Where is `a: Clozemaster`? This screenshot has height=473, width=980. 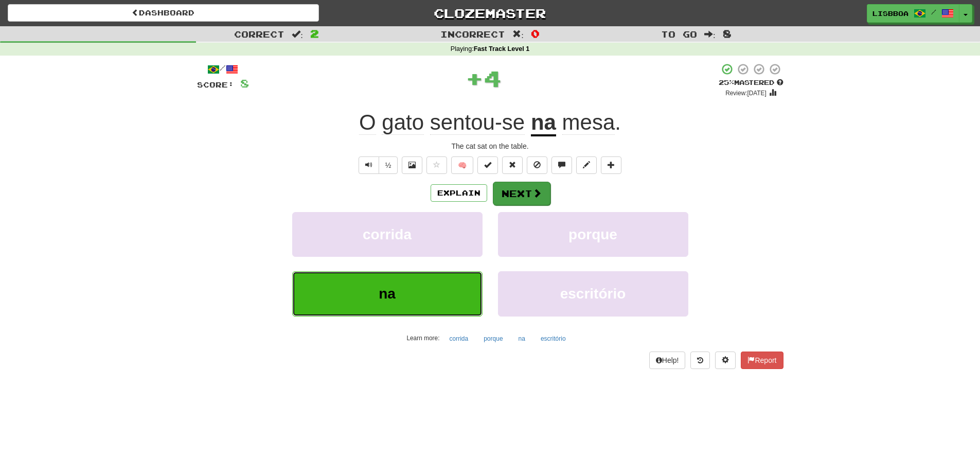 a: Clozemaster is located at coordinates (490, 13).